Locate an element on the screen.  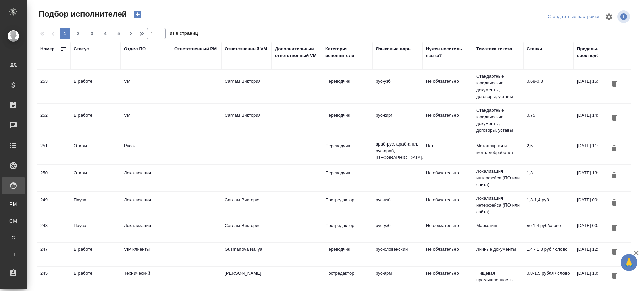
td: Нет is located at coordinates (448, 151).